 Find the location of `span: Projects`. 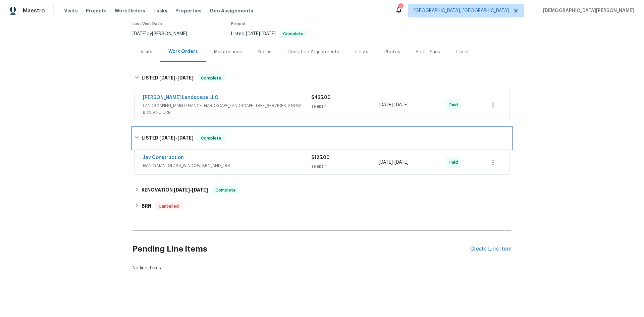

span: Projects is located at coordinates (96, 11).